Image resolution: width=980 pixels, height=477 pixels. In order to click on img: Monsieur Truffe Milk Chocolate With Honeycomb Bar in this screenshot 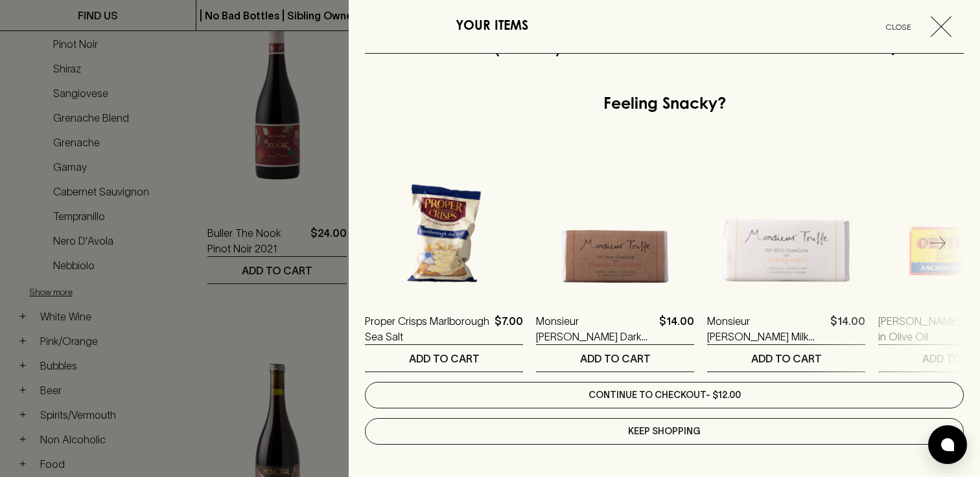, I will do `click(786, 222)`.